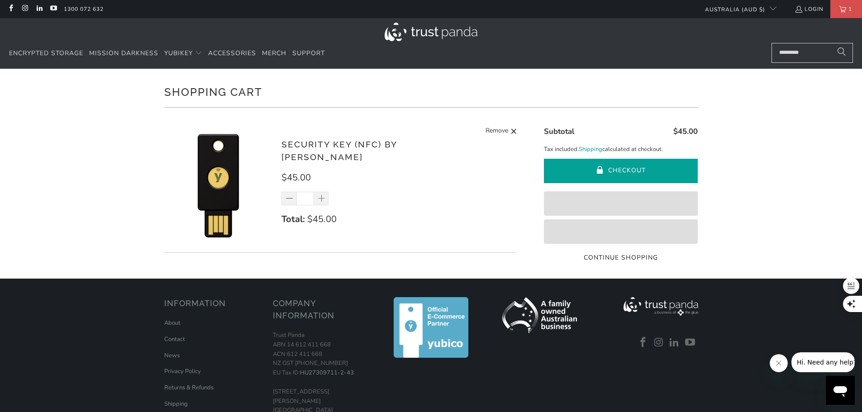 This screenshot has height=412, width=862. Describe the element at coordinates (309, 53) in the screenshot. I see `a: Support` at that location.